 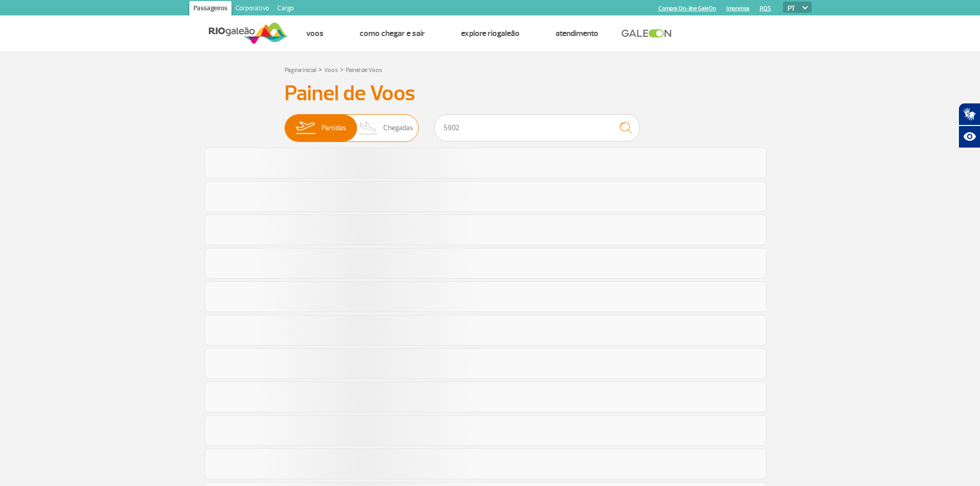 I want to click on img: slider-desembarque, so click(x=368, y=128).